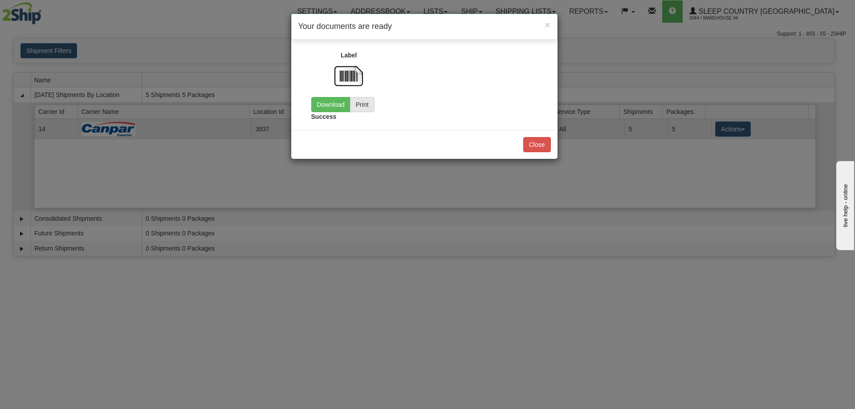  Describe the element at coordinates (349, 55) in the screenshot. I see `label: Label` at that location.